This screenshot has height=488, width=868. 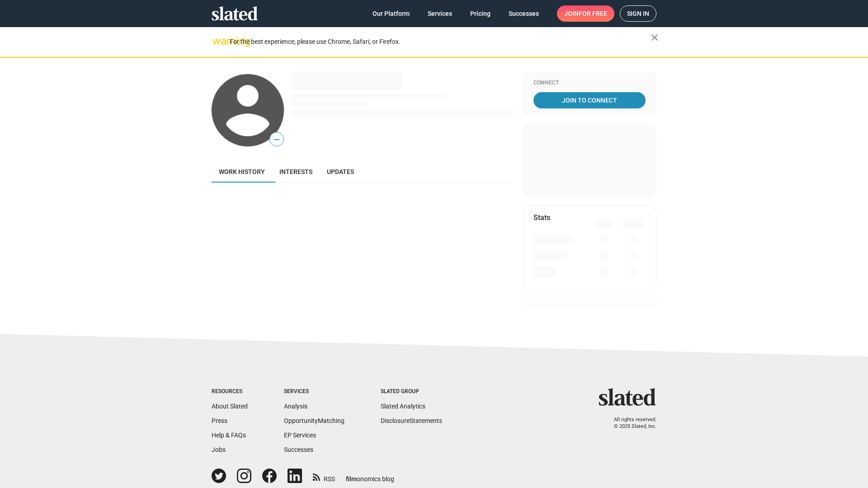 What do you see at coordinates (351, 479) in the screenshot?
I see `span: film` at bounding box center [351, 479].